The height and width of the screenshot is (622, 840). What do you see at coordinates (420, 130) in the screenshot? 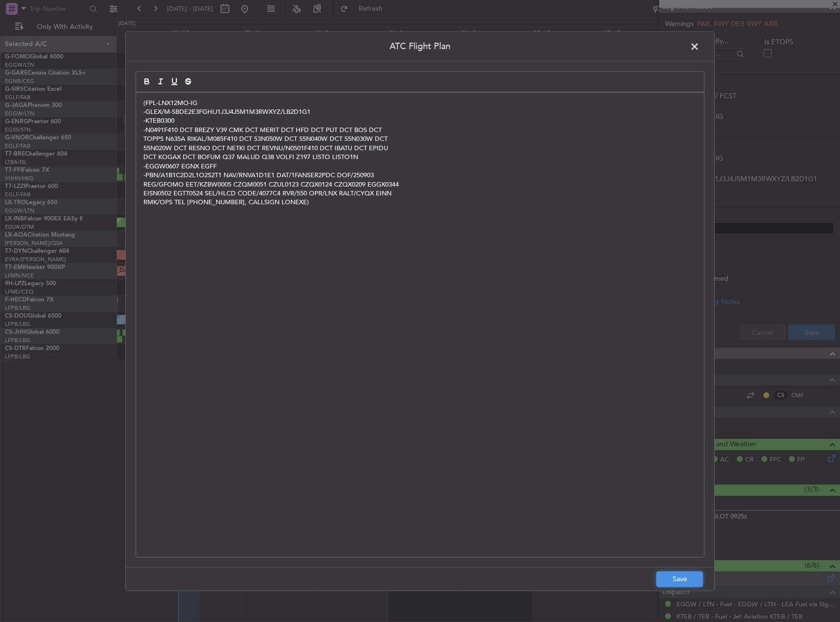
I see `p: -N0491F410 DCT BREZY V39 CMK DCT MERIT DCT HFD DCT PUT DCT BOS DCT` at bounding box center [420, 130].